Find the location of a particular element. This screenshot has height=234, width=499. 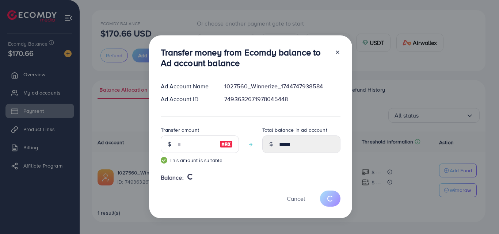

div: 7493632671978045448 is located at coordinates (282, 99).